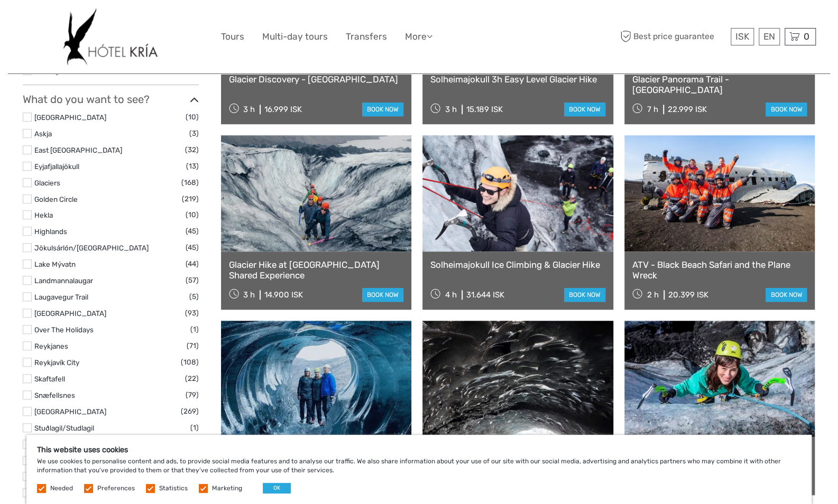  What do you see at coordinates (283, 109) in the screenshot?
I see `div: 16.999 ISK` at bounding box center [283, 109].